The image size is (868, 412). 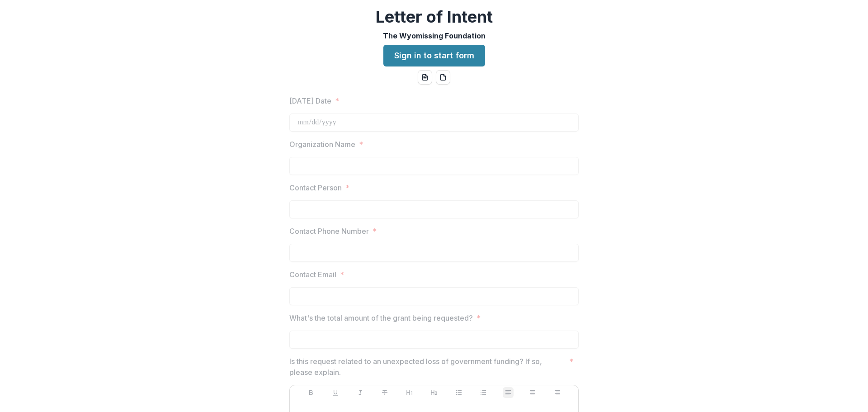 I want to click on h2: Letter of Intent, so click(x=434, y=17).